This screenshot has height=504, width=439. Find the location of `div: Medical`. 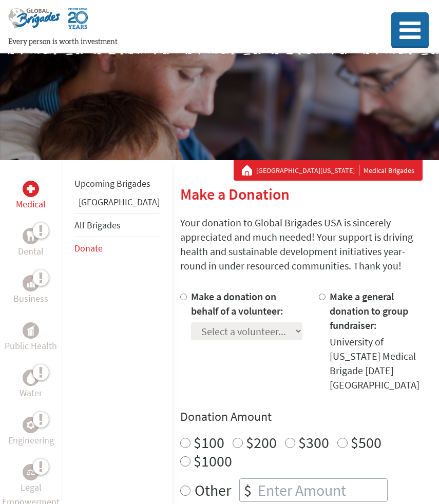

div: Medical is located at coordinates (31, 189).